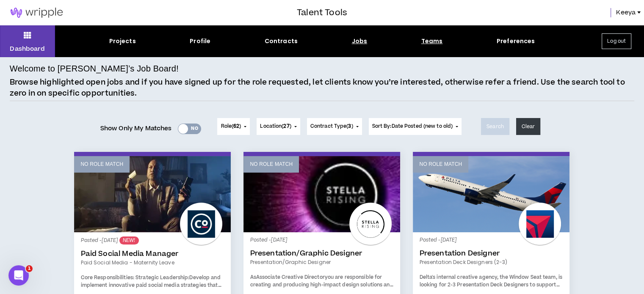 Image resolution: width=644 pixels, height=294 pixels. What do you see at coordinates (231, 127) in the screenshot?
I see `span: Role ( )` at bounding box center [231, 127].